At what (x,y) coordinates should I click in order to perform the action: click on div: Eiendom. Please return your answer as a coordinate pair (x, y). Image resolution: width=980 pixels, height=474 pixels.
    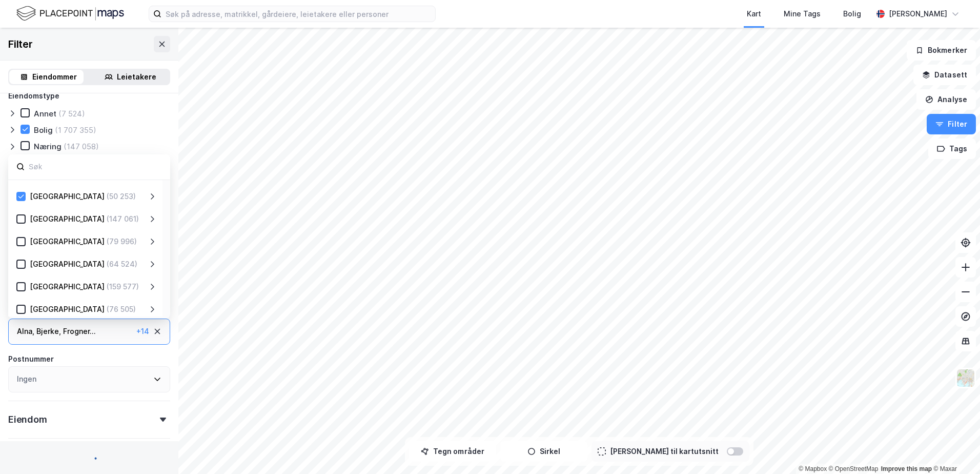
    Looking at the image, I should click on (28, 419).